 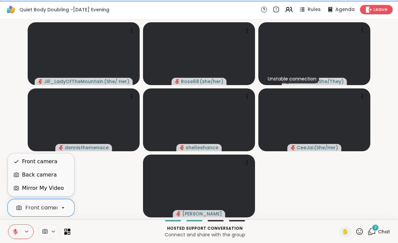 I want to click on img: ShareWell Logomark, so click(x=11, y=10).